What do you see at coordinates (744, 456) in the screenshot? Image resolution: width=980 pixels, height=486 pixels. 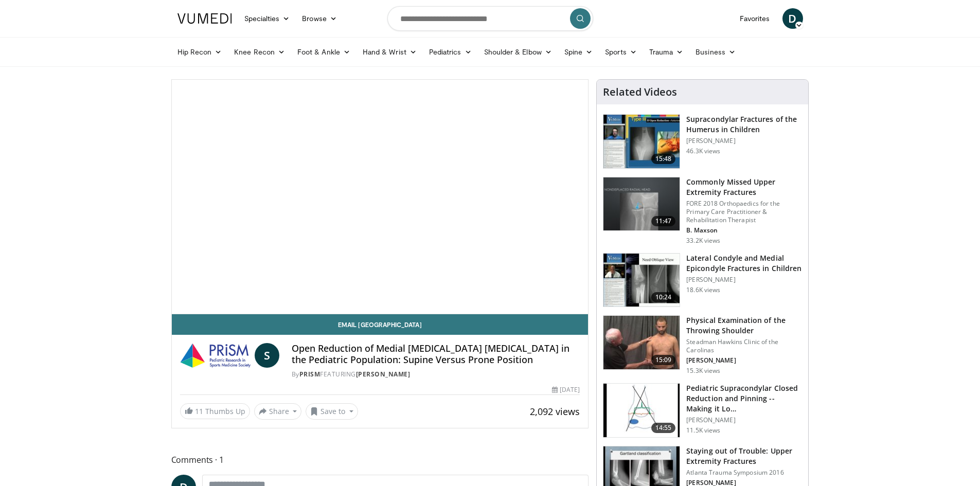 I see `h3: Staying out of Trouble: Upper Extremity Fractures` at bounding box center [744, 456].